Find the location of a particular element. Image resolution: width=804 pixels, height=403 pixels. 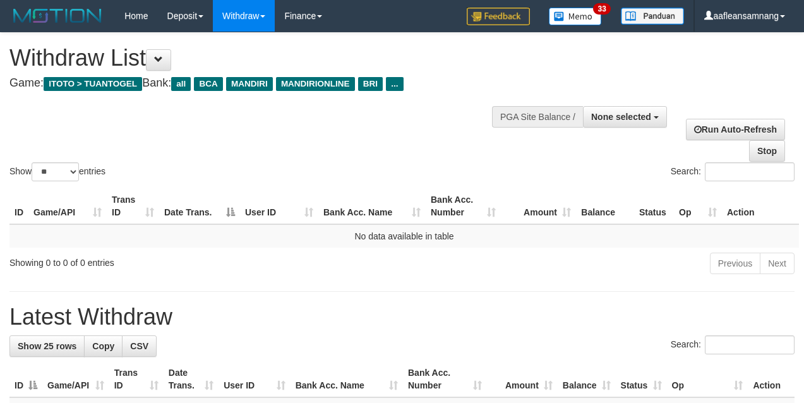

th: Balance is located at coordinates (605, 206).